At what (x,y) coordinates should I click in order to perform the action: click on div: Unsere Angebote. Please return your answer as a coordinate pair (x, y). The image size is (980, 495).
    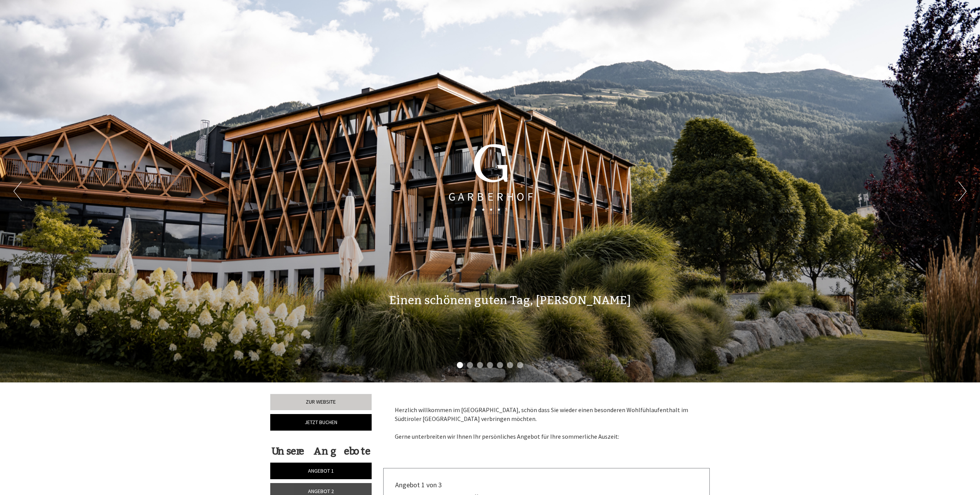
    Looking at the image, I should click on (320, 451).